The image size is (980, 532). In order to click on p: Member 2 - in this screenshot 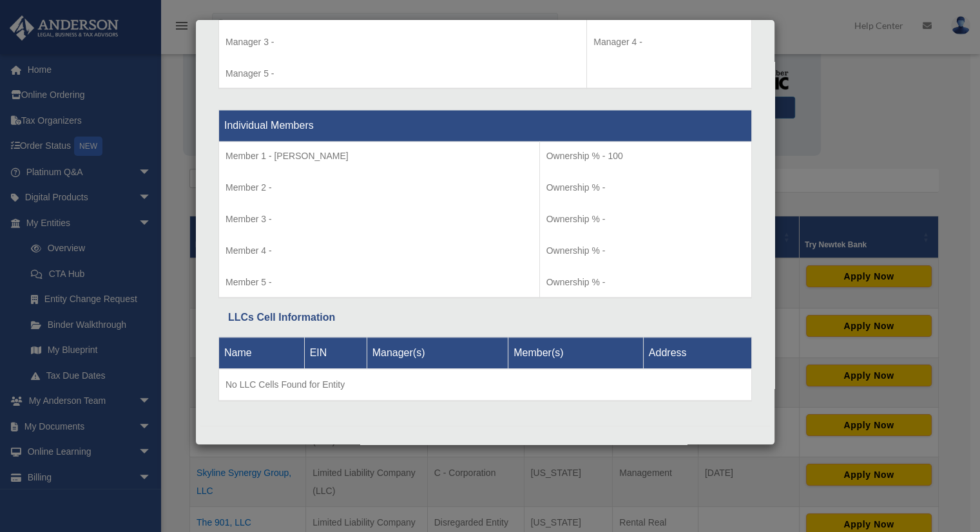, I will do `click(379, 188)`.